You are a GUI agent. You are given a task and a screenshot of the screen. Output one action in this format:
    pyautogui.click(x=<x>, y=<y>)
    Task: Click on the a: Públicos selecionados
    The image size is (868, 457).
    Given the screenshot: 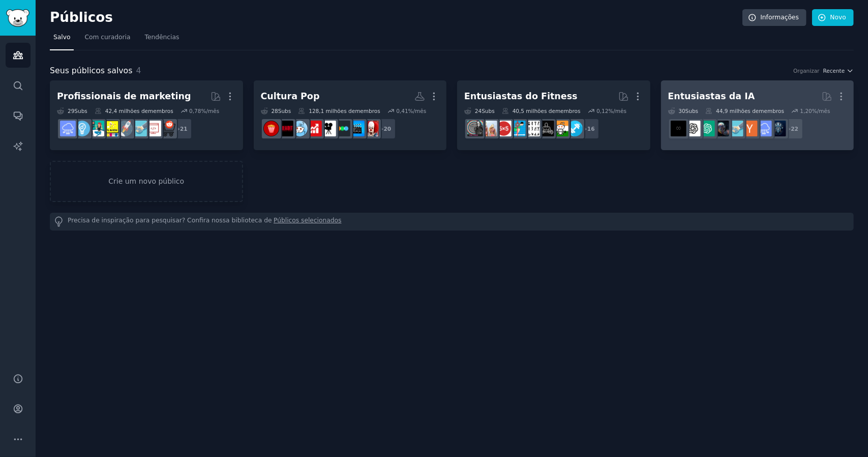 What is the action you would take?
    pyautogui.click(x=307, y=222)
    